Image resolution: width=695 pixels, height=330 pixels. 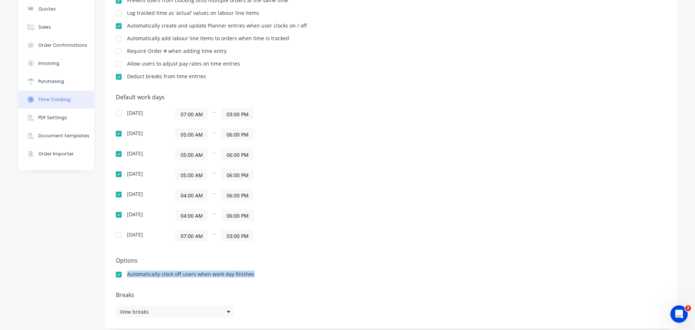 I want to click on button: Time Tracking, so click(x=56, y=100).